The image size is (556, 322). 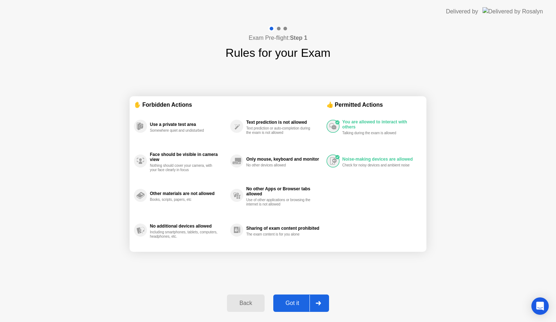 I want to click on div: Other materials are not allowed, so click(x=188, y=194).